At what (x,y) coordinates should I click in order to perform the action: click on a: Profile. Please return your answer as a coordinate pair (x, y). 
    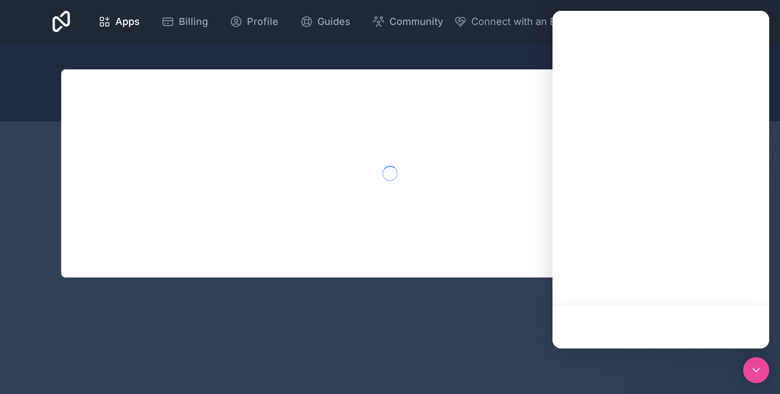
    Looking at the image, I should click on (254, 22).